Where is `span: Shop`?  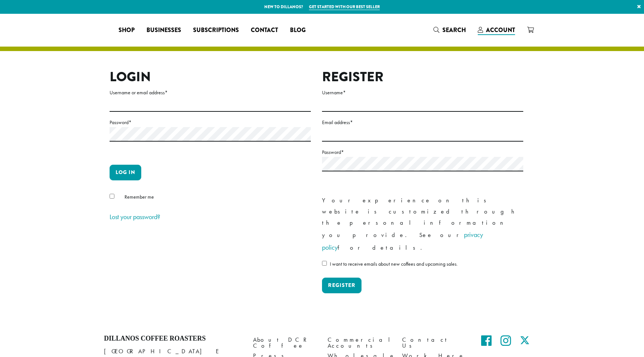
span: Shop is located at coordinates (126, 30).